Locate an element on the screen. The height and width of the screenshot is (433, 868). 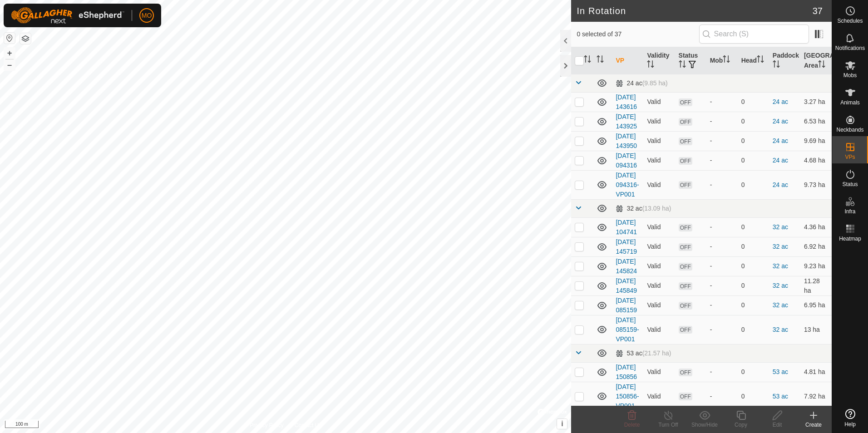
th: VP is located at coordinates (627, 61).